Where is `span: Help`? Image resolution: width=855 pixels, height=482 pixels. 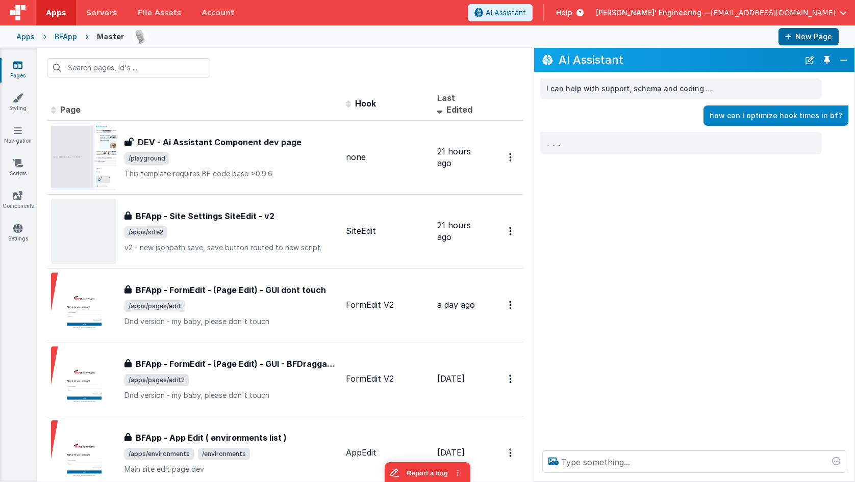
span: Help is located at coordinates (564, 13).